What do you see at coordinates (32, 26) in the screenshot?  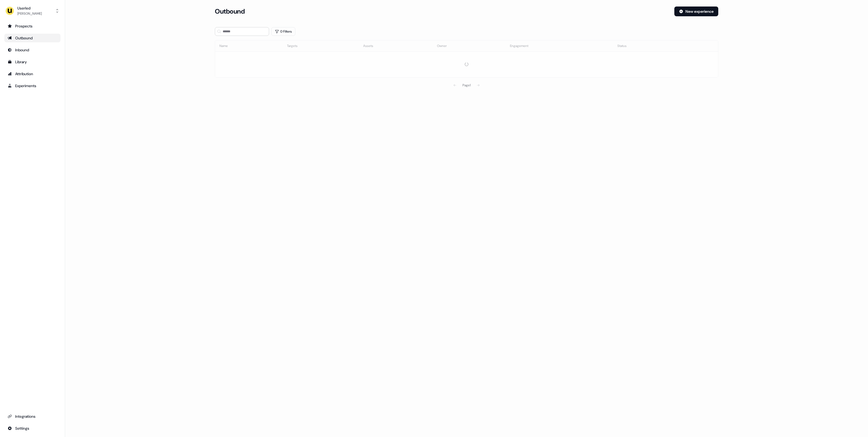 I see `div: Prospects` at bounding box center [32, 26].